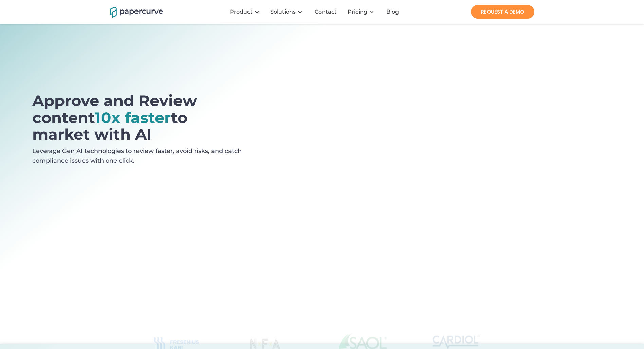 This screenshot has width=644, height=349. I want to click on a: open lightbox, so click(145, 137).